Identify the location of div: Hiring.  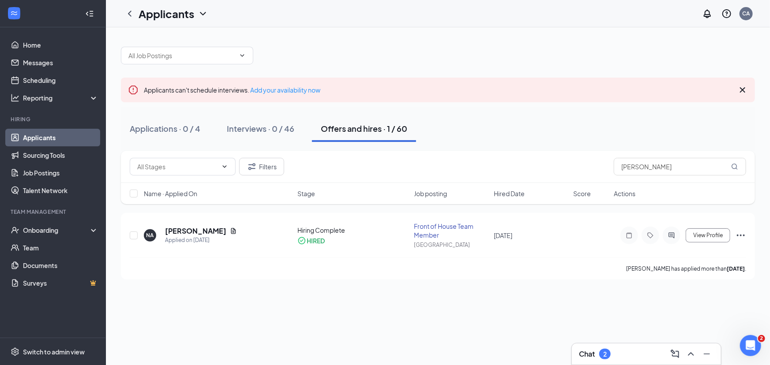
(53, 119).